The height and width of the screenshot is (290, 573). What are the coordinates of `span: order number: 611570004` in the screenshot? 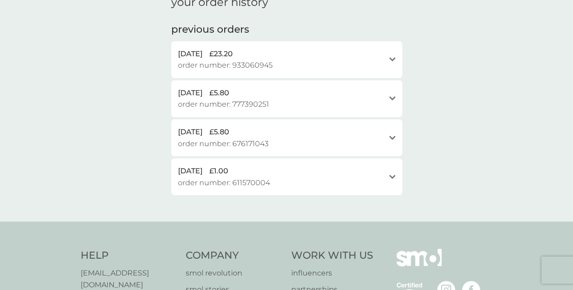 It's located at (224, 183).